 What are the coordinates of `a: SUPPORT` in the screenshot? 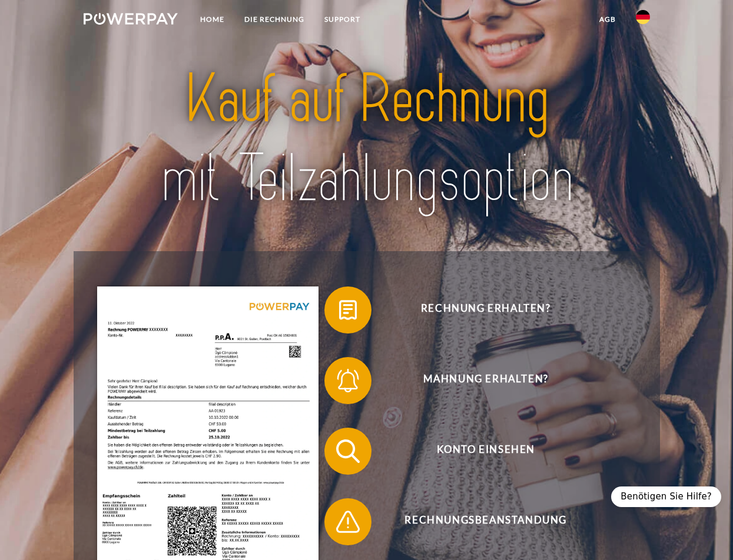 It's located at (342, 20).